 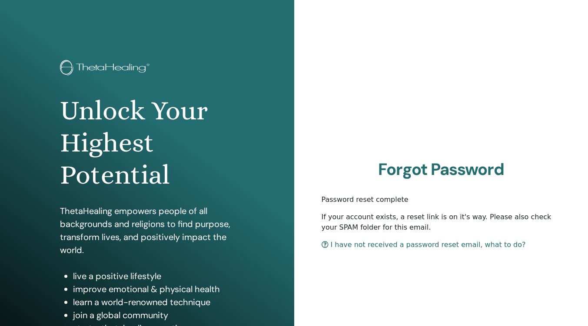 What do you see at coordinates (153, 289) in the screenshot?
I see `li: improve emotional & physical health` at bounding box center [153, 289].